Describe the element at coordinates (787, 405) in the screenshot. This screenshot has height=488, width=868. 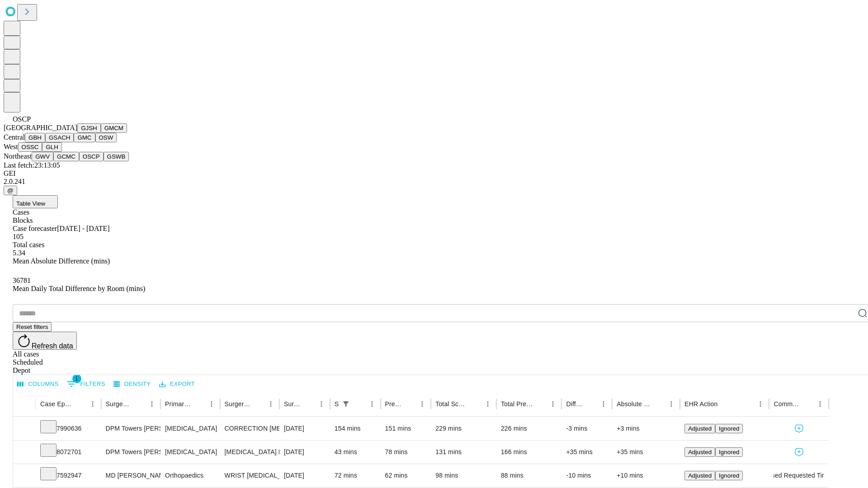
I see `div: Comments` at that location.